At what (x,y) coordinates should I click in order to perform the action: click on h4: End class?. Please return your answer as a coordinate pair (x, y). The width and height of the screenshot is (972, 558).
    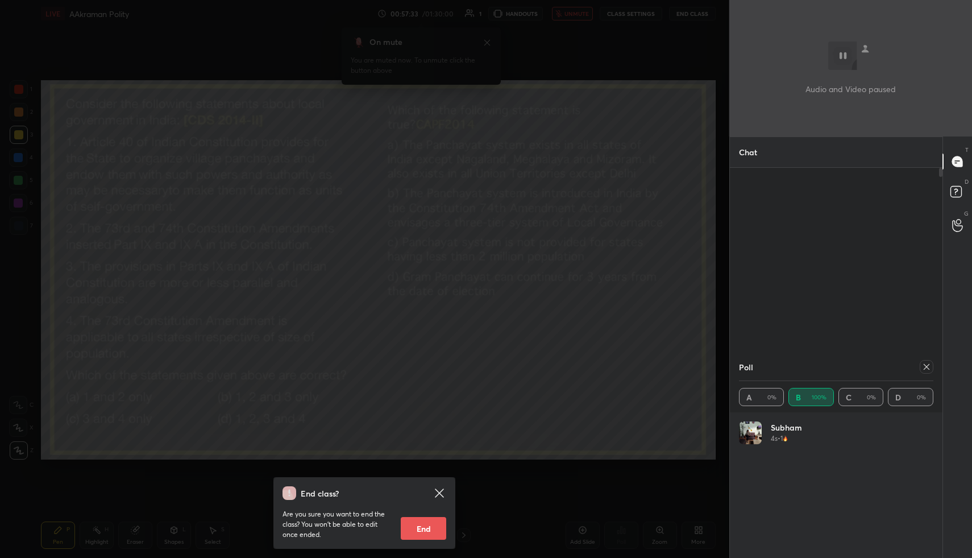
    Looking at the image, I should click on (320, 493).